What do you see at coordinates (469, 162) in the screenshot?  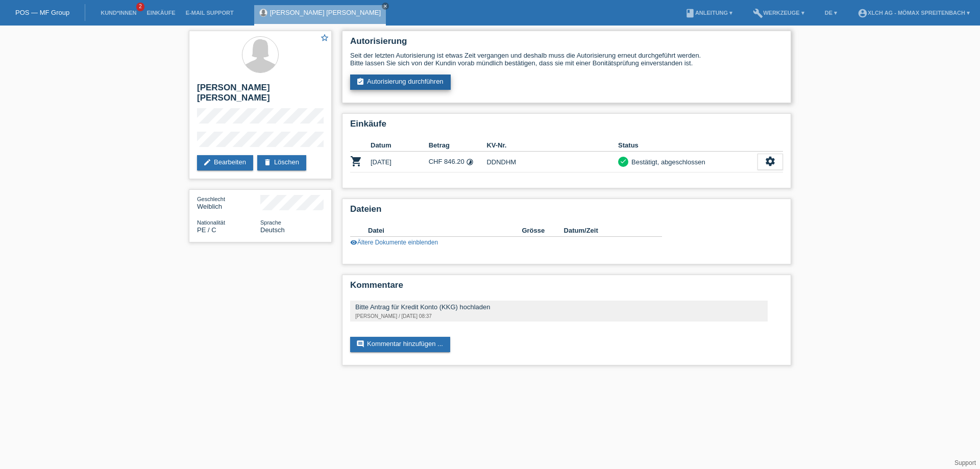 I see `i: Fixe Raten - Zinsübernahme durch Kunde (6 Raten)` at bounding box center [469, 162].